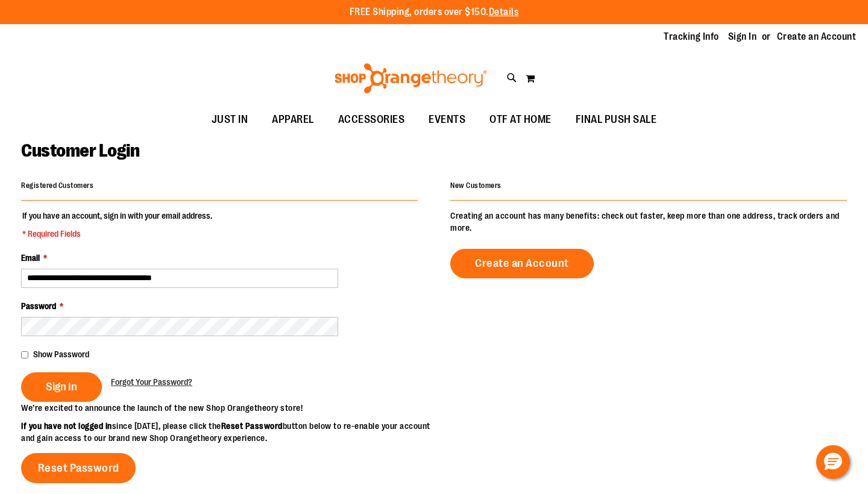 This screenshot has width=868, height=494. What do you see at coordinates (617, 120) in the screenshot?
I see `a: FINAL PUSH SALE` at bounding box center [617, 120].